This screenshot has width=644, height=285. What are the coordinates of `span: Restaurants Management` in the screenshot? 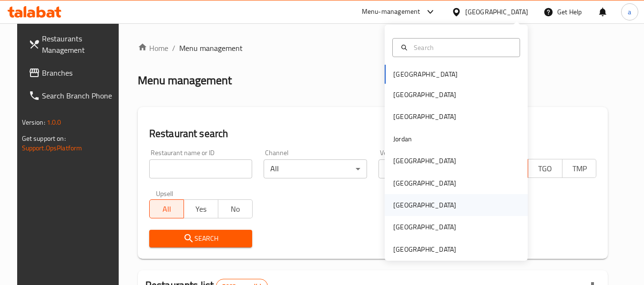 It's located at (79, 44).